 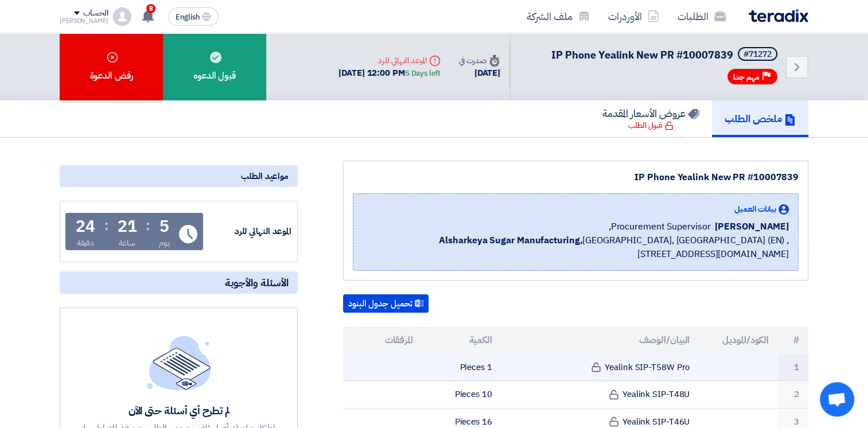 What do you see at coordinates (480, 60) in the screenshot?
I see `div: صدرت في` at bounding box center [480, 60].